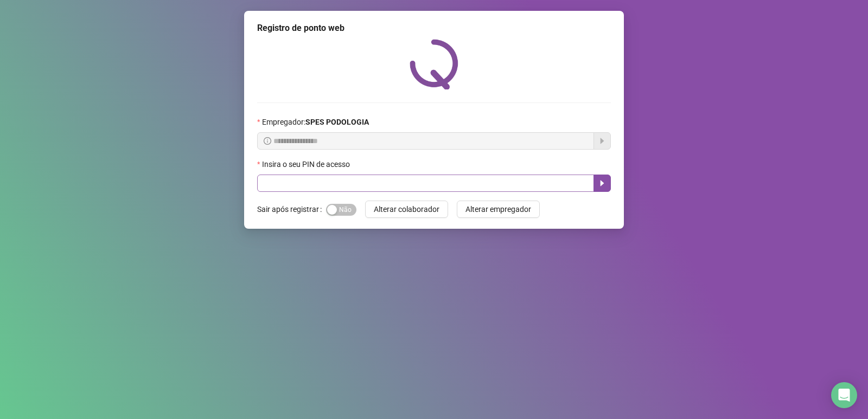 The width and height of the screenshot is (868, 419). What do you see at coordinates (498, 209) in the screenshot?
I see `button: Alterar empregador` at bounding box center [498, 209].